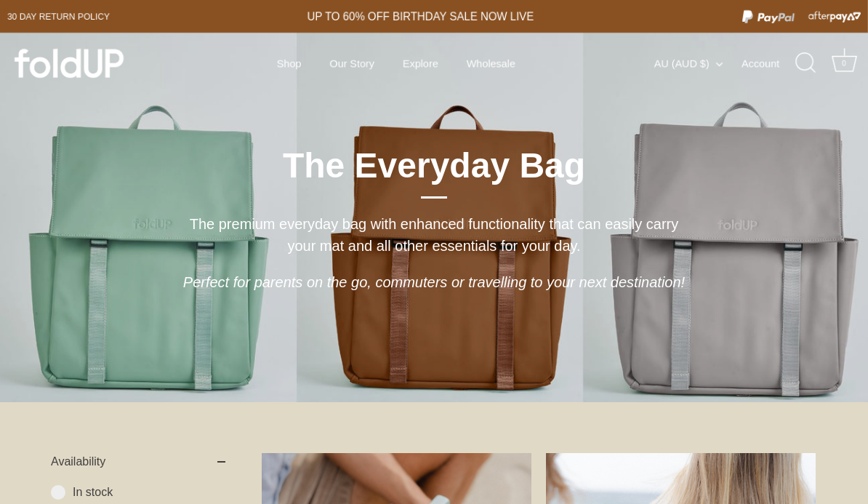 The image size is (868, 504). Describe the element at coordinates (806, 63) in the screenshot. I see `a: Search` at that location.